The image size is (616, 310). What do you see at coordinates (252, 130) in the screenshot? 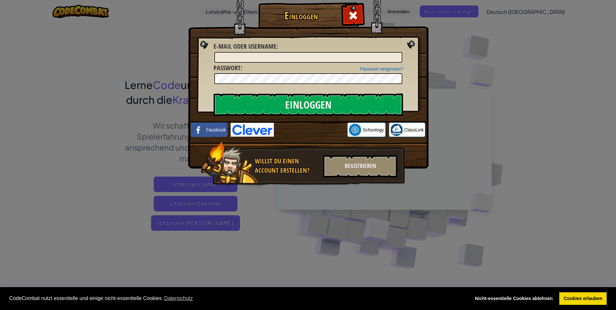
I see `img: clever-logo-blue.png` at bounding box center [252, 130].